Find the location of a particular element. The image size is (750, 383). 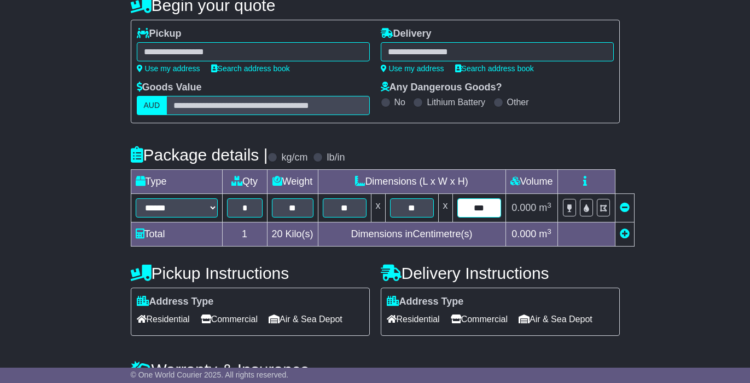

label: Delivery is located at coordinates (406, 34).